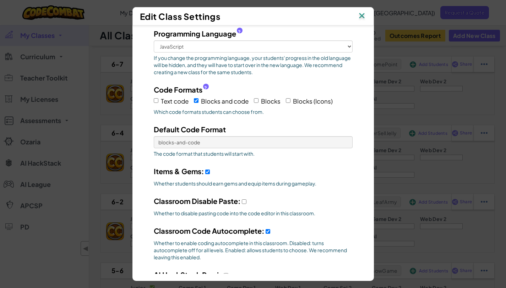  What do you see at coordinates (271, 101) in the screenshot?
I see `span: Blocks` at bounding box center [271, 101].